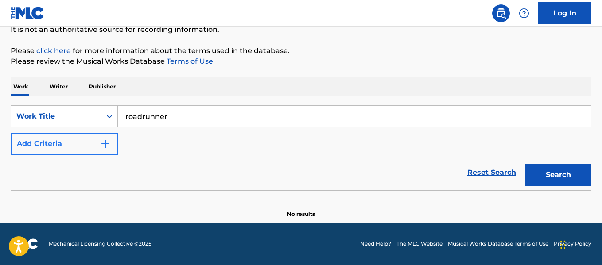 The image size is (602, 265). What do you see at coordinates (301, 148) in the screenshot?
I see `form: Search Form` at bounding box center [301, 148].